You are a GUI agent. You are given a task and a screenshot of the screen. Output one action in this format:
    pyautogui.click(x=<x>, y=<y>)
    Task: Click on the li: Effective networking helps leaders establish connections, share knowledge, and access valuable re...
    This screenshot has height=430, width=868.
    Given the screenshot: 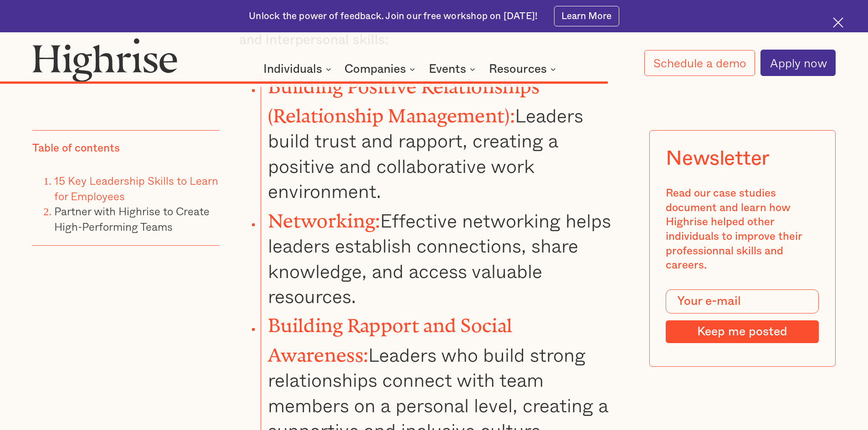 What is the action you would take?
    pyautogui.click(x=445, y=256)
    